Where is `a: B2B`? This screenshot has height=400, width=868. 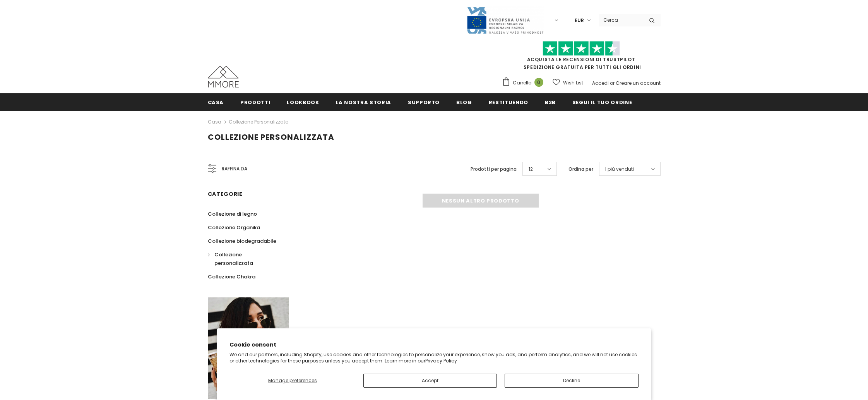
a: B2B is located at coordinates (550, 102).